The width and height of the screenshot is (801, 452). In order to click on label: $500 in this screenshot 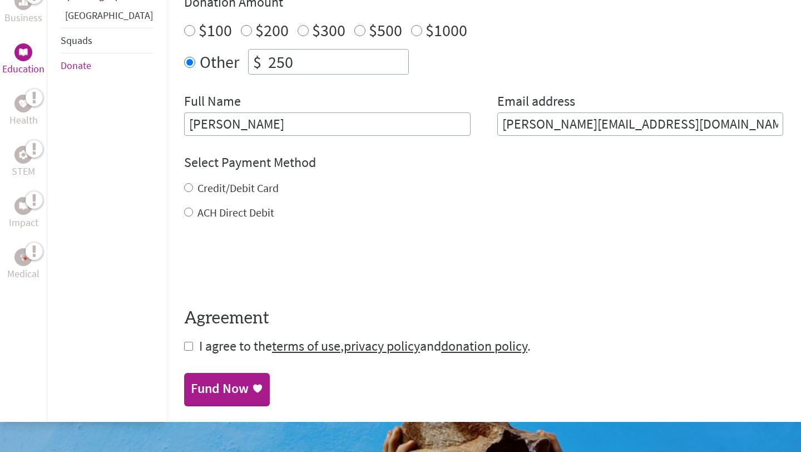, I will do `click(385, 30)`.